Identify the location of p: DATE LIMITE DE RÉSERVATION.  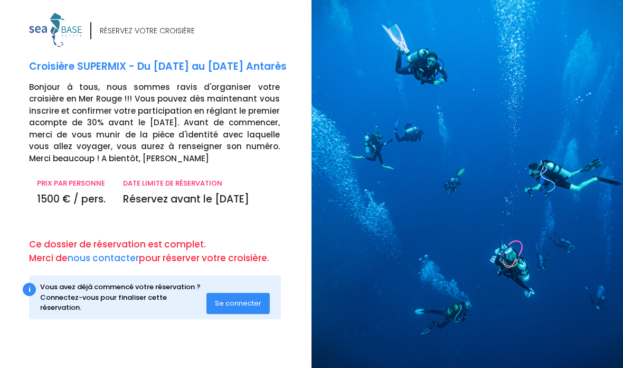
(201, 183).